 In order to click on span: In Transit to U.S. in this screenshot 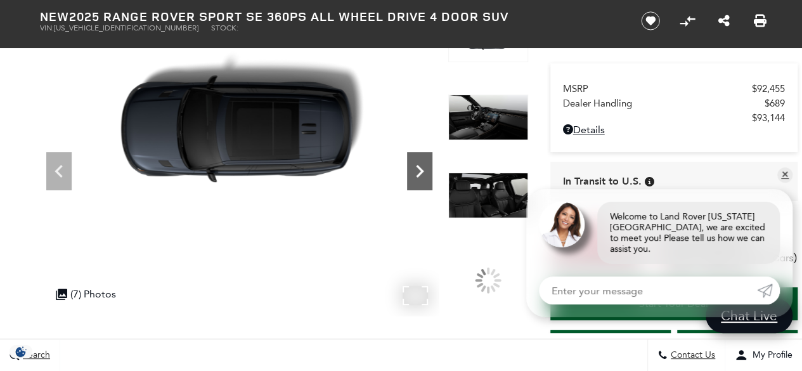, I will do `click(603, 181)`.